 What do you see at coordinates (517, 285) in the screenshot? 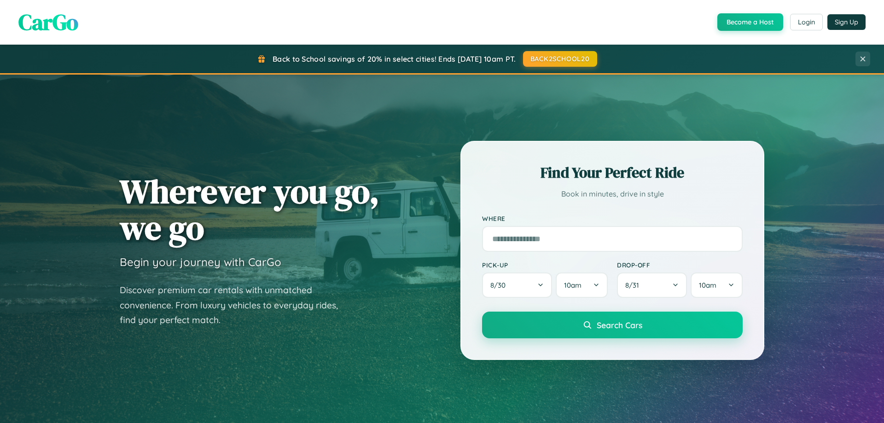
I see `button: 8/30` at bounding box center [517, 285].